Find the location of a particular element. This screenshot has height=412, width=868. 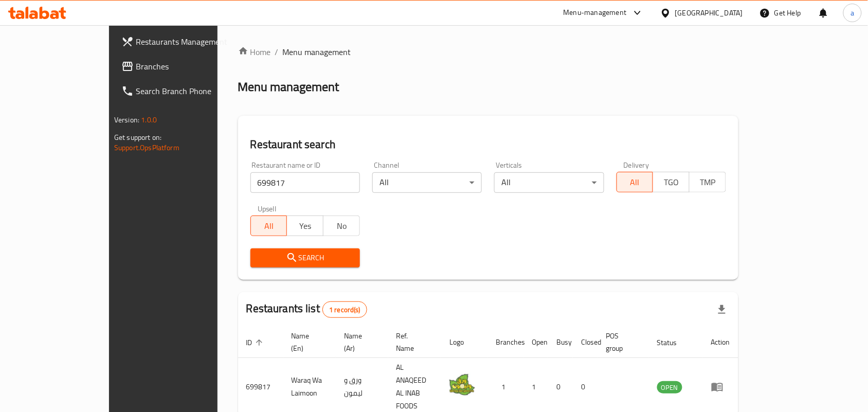

a: Branches is located at coordinates (184, 66).